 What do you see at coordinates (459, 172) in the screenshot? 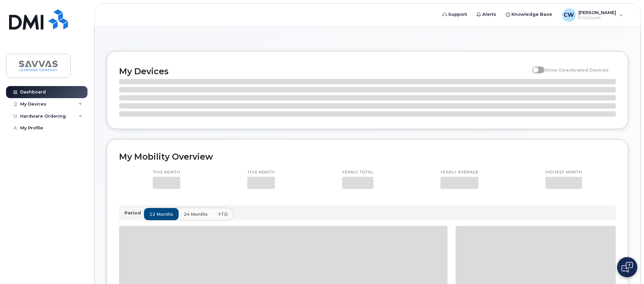
I see `p: Yearly average` at bounding box center [459, 172].